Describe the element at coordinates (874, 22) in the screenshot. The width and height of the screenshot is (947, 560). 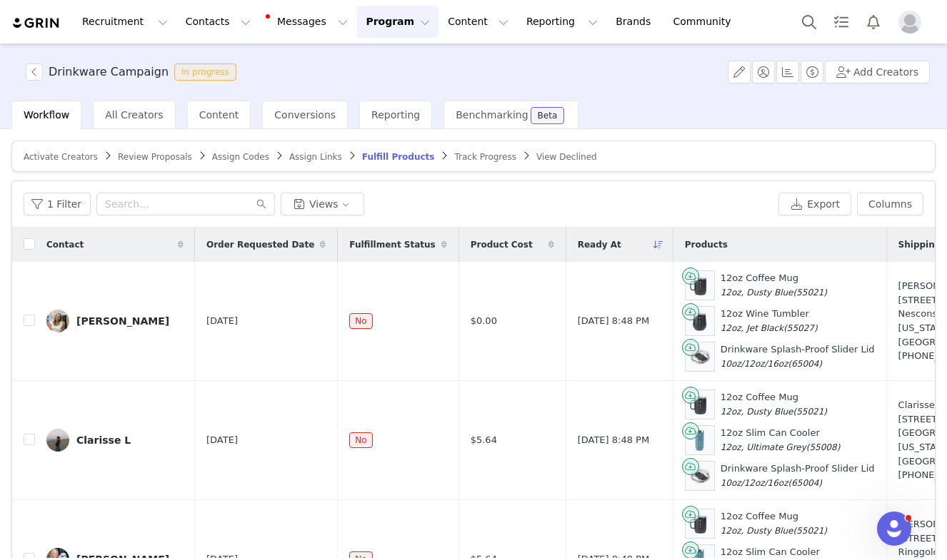
I see `button: Notifications` at that location.